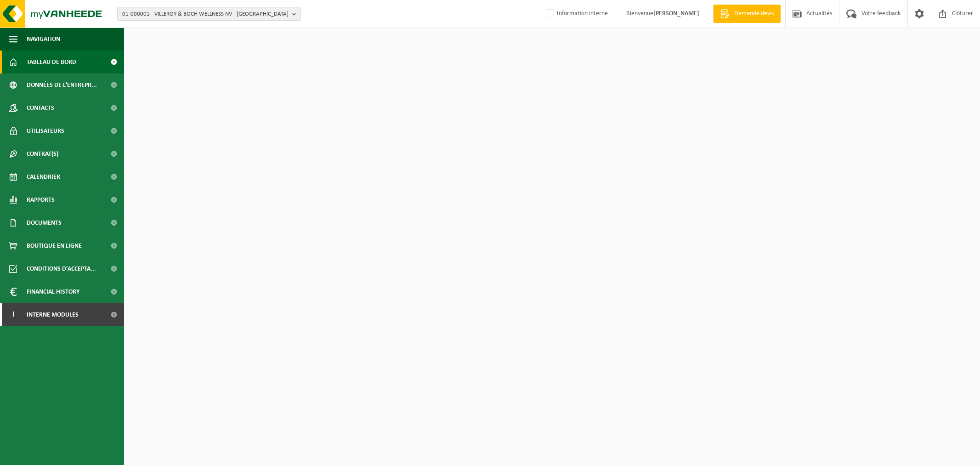 This screenshot has height=465, width=980. I want to click on span: Navigation, so click(43, 39).